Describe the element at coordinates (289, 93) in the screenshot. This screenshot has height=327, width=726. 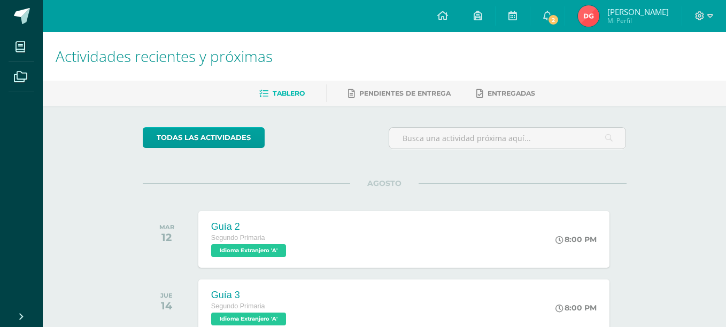
I see `span: Tablero` at that location.